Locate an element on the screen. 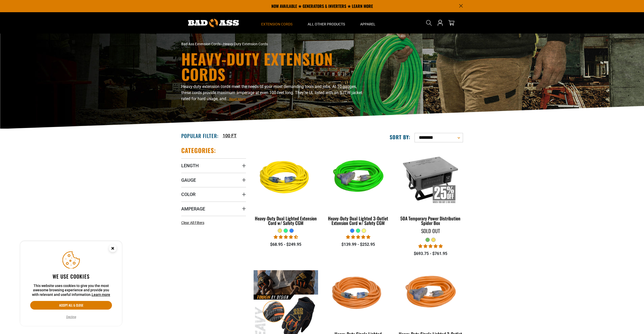  h2: Popular Filter: is located at coordinates (200, 136).